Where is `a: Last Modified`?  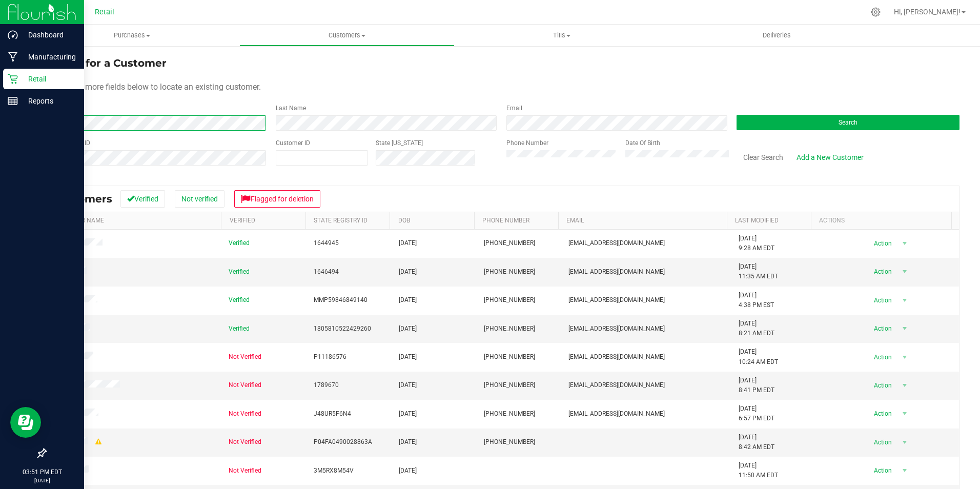 a: Last Modified is located at coordinates (756, 220).